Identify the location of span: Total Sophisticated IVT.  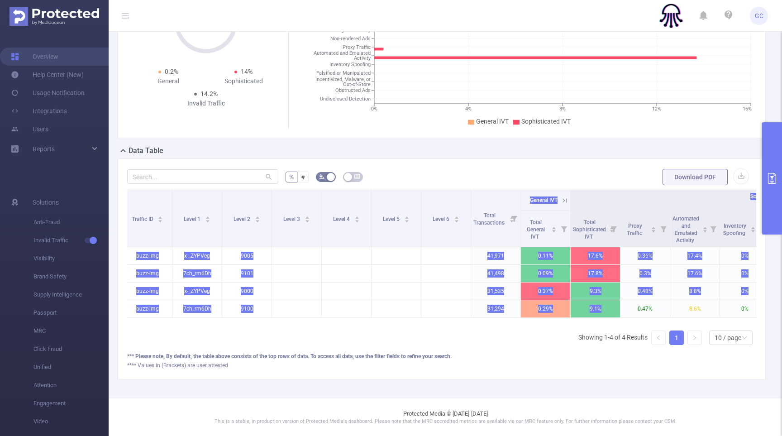
(590, 230).